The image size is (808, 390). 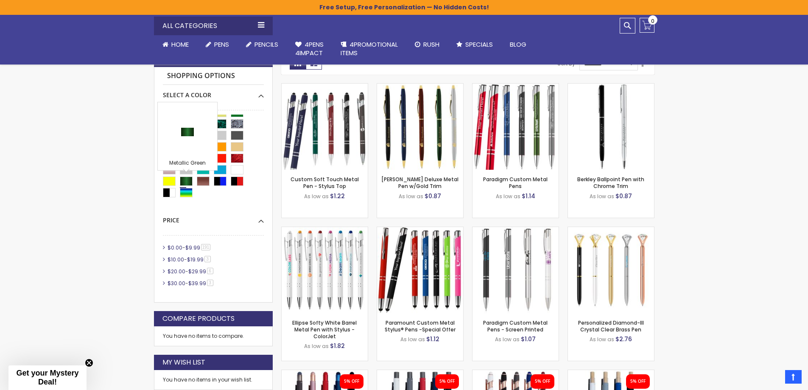 What do you see at coordinates (528, 339) in the screenshot?
I see `span: $1.07` at bounding box center [528, 339].